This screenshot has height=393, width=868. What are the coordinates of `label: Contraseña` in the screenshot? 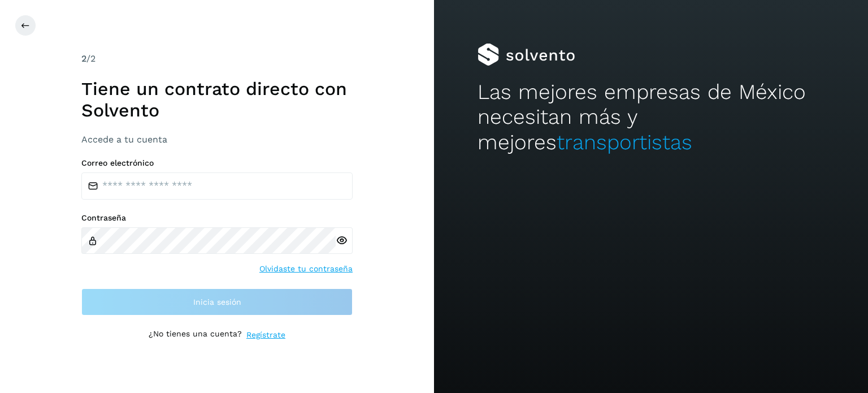 It's located at (217, 218).